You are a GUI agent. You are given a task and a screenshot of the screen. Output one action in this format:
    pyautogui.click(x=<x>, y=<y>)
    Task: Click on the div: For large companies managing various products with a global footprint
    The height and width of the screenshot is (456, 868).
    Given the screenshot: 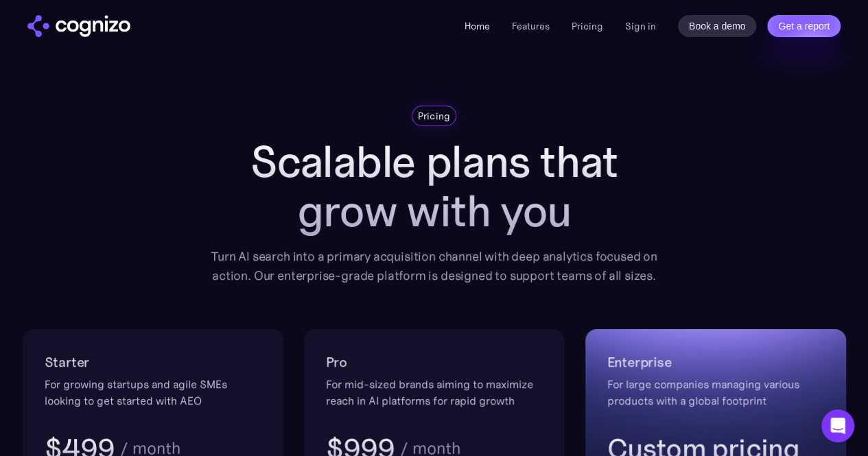 What is the action you would take?
    pyautogui.click(x=716, y=392)
    